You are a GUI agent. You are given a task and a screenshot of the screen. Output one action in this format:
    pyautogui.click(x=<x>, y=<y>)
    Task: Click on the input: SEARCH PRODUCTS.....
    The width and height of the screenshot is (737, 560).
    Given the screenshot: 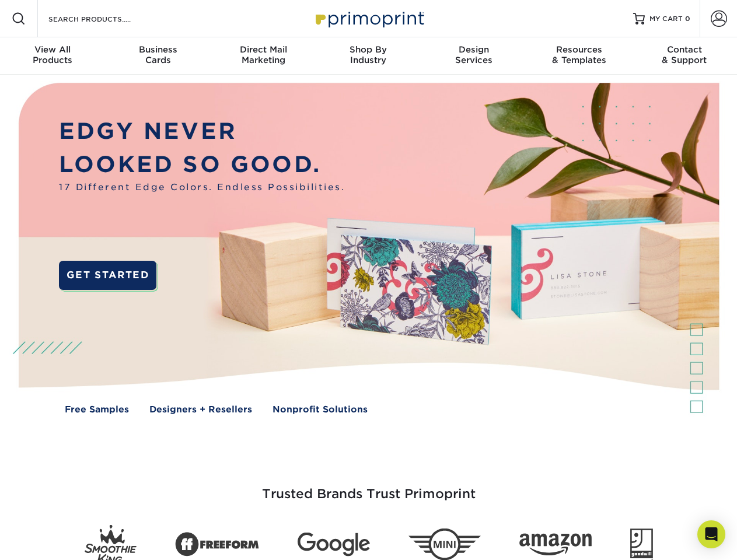 What is the action you would take?
    pyautogui.click(x=104, y=19)
    